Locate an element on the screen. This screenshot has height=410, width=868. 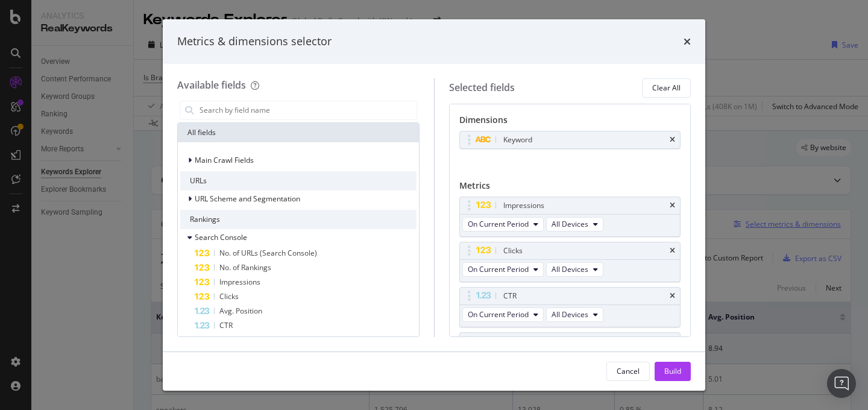
span: Search Console is located at coordinates (220, 237).